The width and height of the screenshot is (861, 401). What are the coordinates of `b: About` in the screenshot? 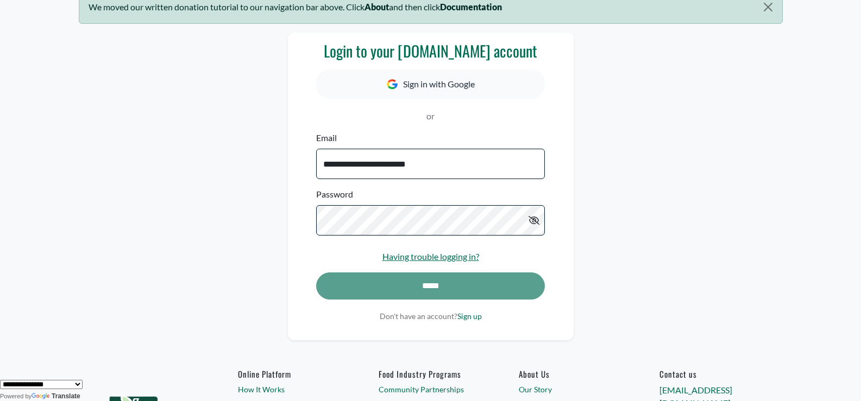 It's located at (376, 7).